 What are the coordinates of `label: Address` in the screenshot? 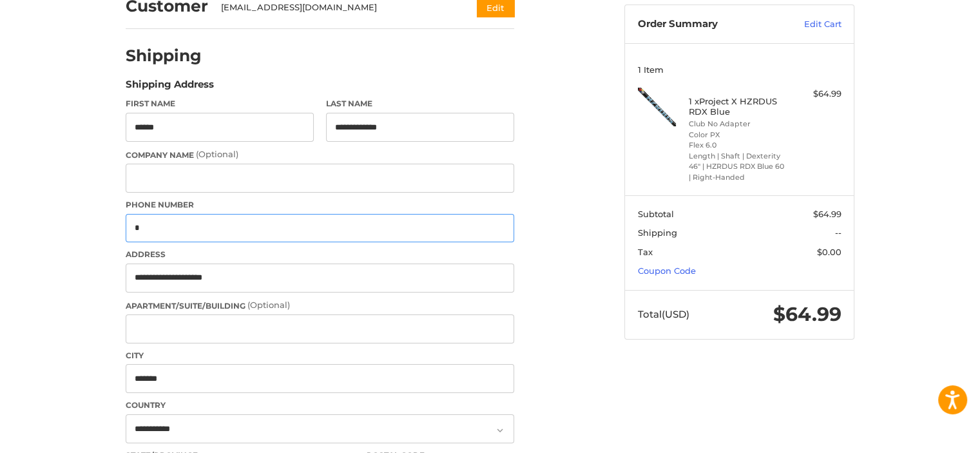 It's located at (319, 255).